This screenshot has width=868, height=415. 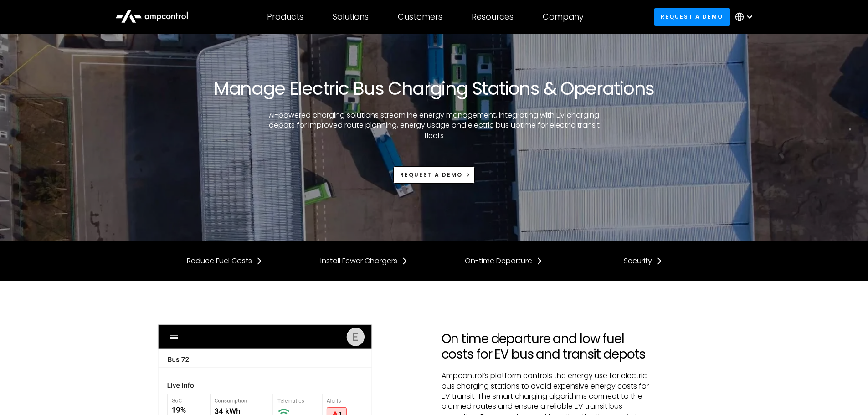 I want to click on div: Resources, so click(x=493, y=17).